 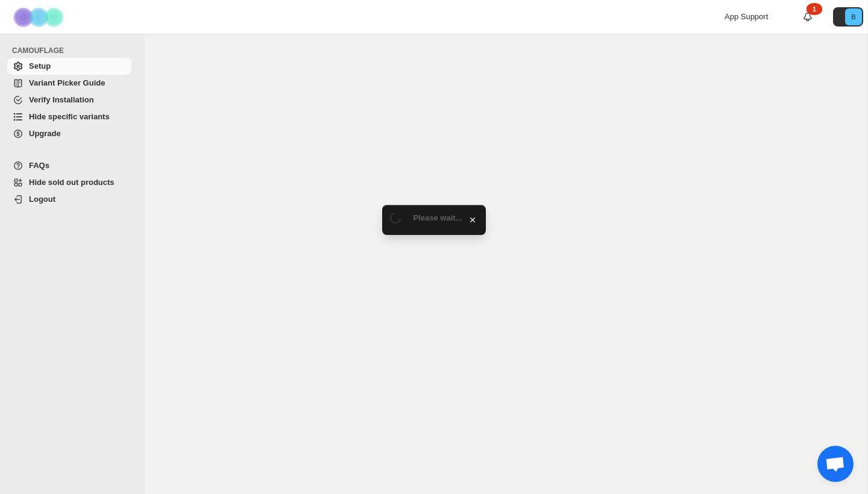 I want to click on a: Verify Installation, so click(x=69, y=100).